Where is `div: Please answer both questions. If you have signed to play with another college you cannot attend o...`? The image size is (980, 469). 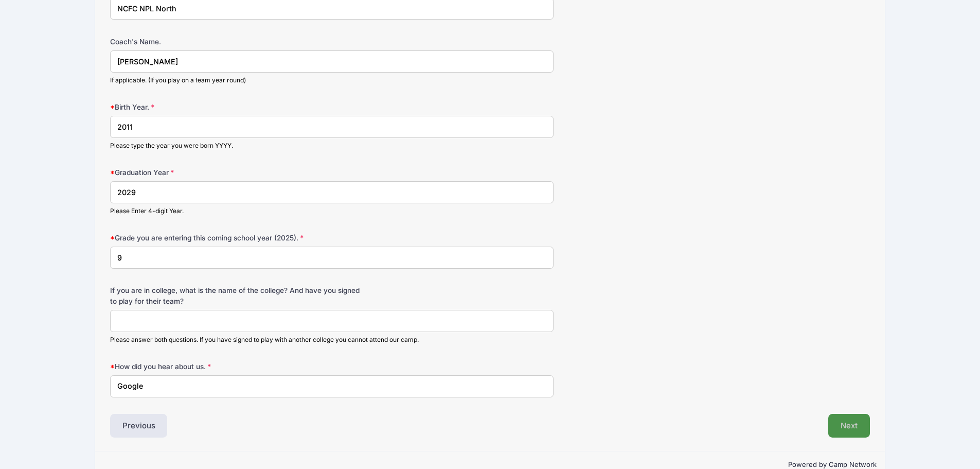
div: Please answer both questions. If you have signed to play with another college you cannot attend o... is located at coordinates (332, 340).